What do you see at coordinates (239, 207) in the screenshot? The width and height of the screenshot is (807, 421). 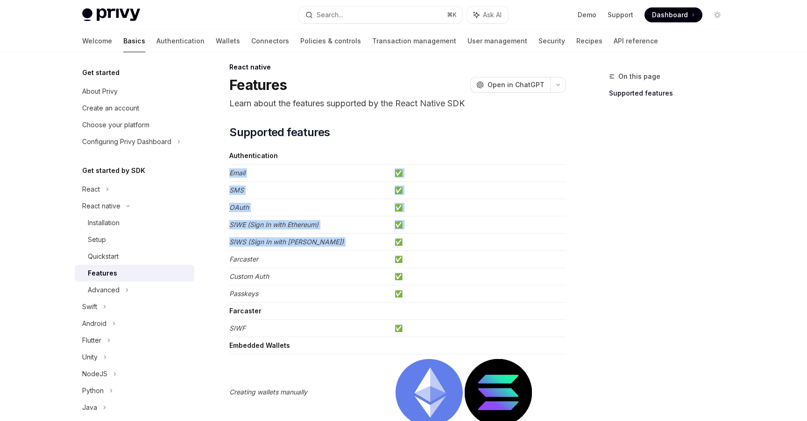 I see `em: OAuth` at bounding box center [239, 207].